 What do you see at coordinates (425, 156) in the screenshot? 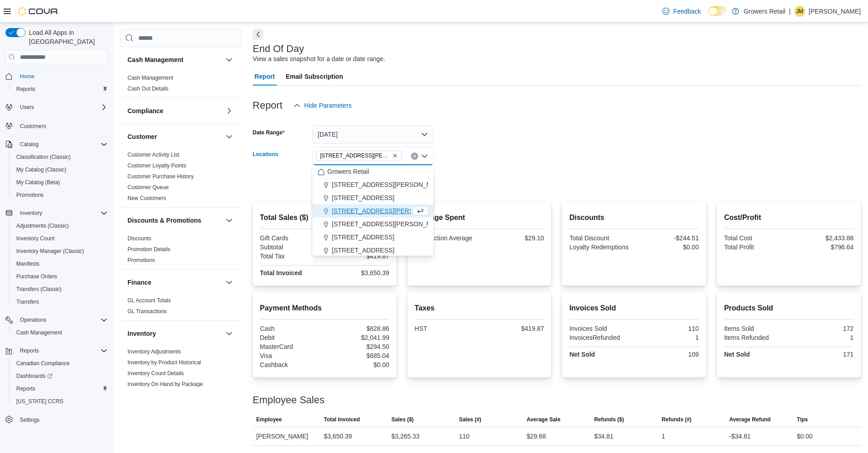
I see `button: Close list of options` at bounding box center [425, 156].